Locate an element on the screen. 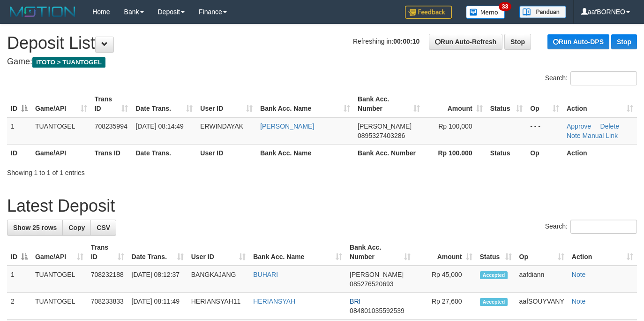 This screenshot has width=644, height=321. a: BUHARI is located at coordinates (265, 274).